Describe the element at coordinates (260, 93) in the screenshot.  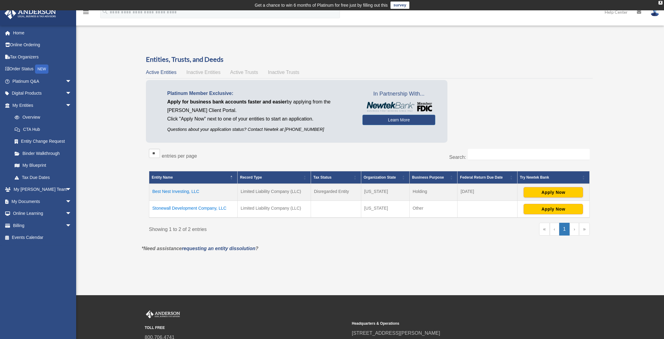
I see `p: Platinum Member Exclusive:` at that location.